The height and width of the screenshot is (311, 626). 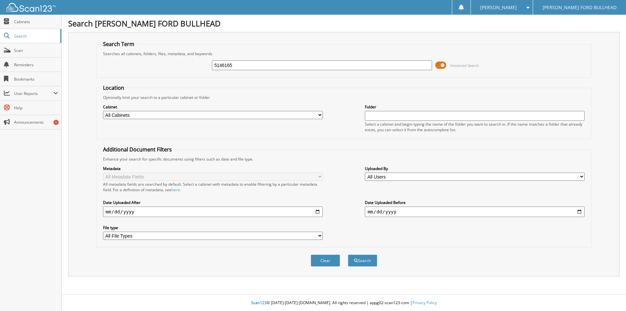 I want to click on span: Help, so click(x=36, y=108).